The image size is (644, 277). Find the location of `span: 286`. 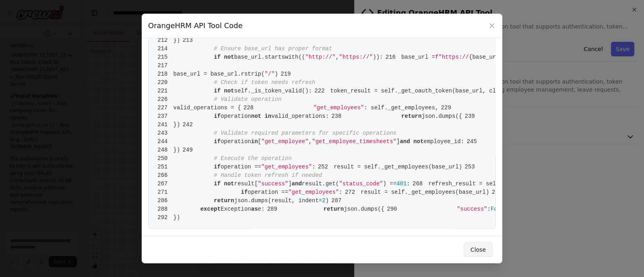

span: 286 is located at coordinates (164, 201).